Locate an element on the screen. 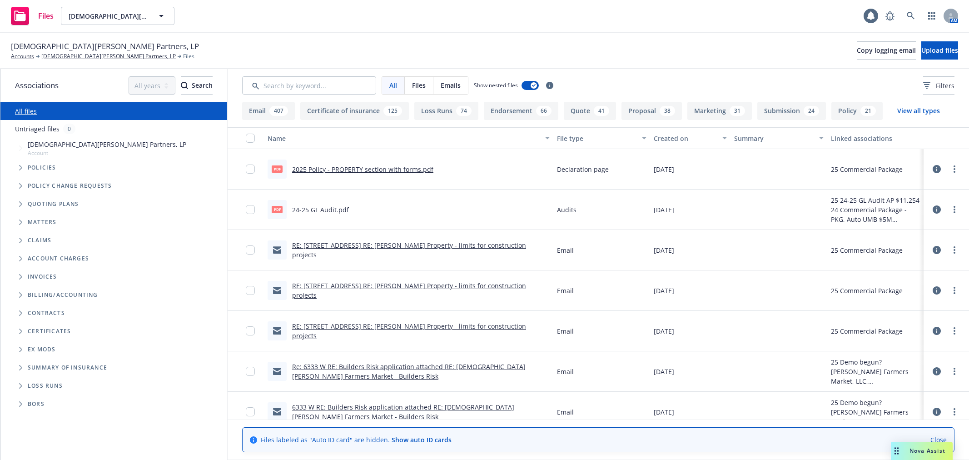 The image size is (969, 460). button: SearchSearch is located at coordinates (197, 85).